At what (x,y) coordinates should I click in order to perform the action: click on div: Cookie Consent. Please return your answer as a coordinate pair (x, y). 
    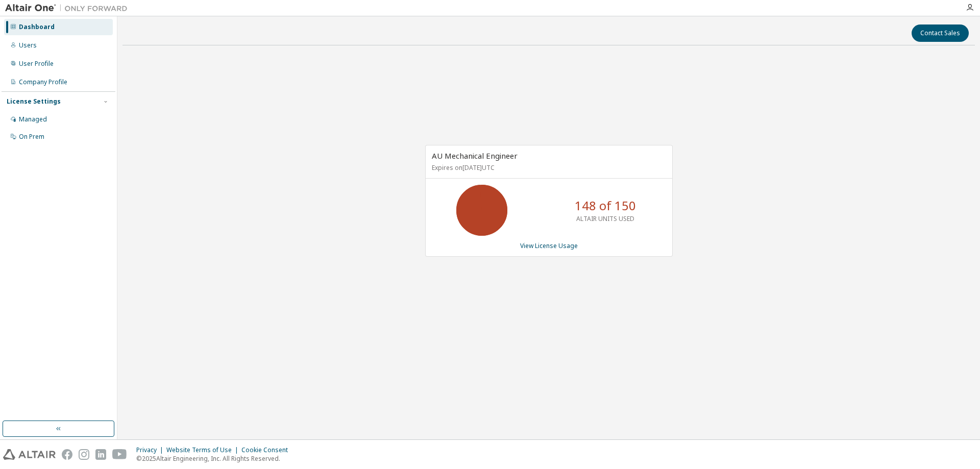
    Looking at the image, I should click on (267, 450).